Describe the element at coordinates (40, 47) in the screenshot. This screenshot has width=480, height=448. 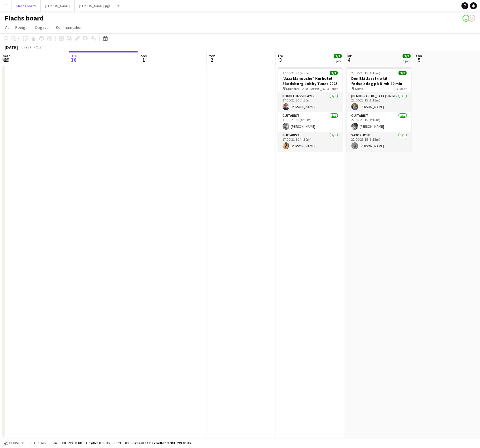
I see `div: CEST` at that location.